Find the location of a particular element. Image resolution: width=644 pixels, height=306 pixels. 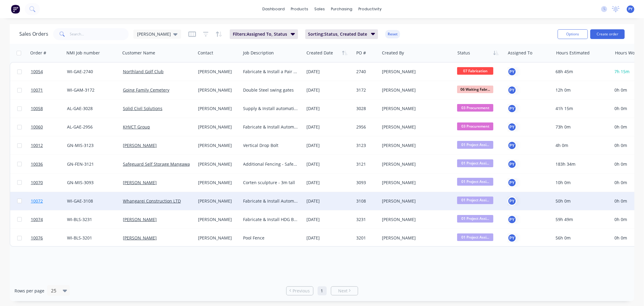

button: Sorting:Status, Created Date is located at coordinates (342, 34).